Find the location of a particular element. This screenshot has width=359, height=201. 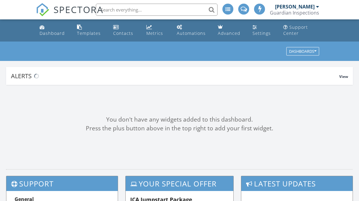

h3: Your special offer is located at coordinates (179, 184).